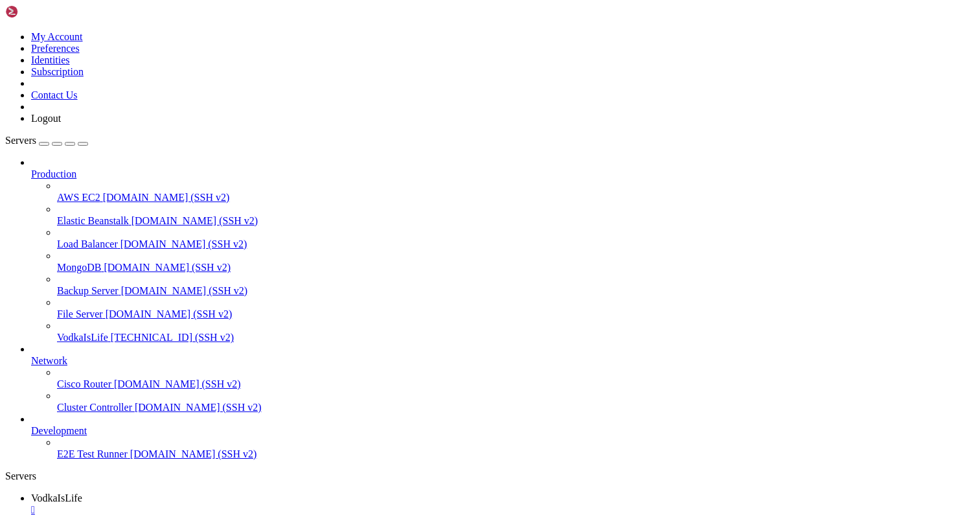 This screenshot has width=980, height=521. I want to click on a: Contact Us, so click(55, 94).